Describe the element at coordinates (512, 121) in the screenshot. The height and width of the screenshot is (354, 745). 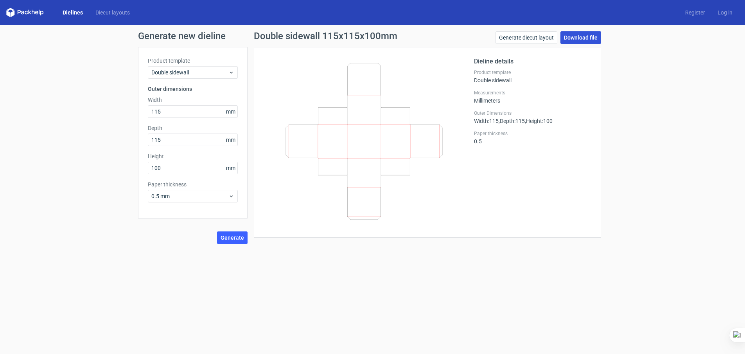
I see `span: , Depth : 115` at that location.